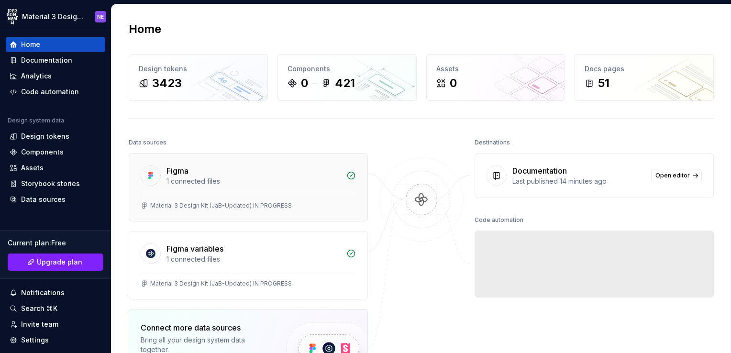  What do you see at coordinates (205, 328) in the screenshot?
I see `div: Connect more data sources` at bounding box center [205, 328].